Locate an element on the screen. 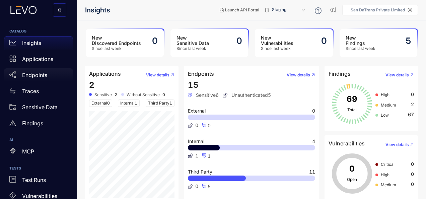 This screenshot has width=426, height=199. h3: New Findings is located at coordinates (360, 41).